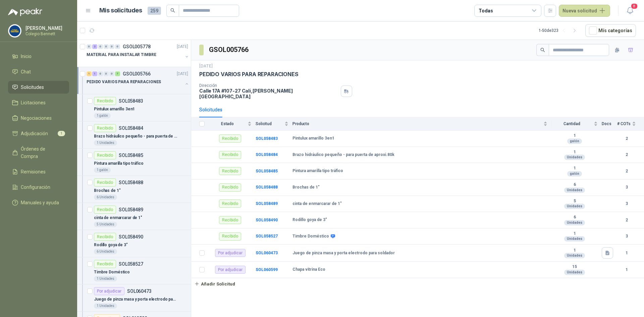 The height and width of the screenshot is (317, 644). Describe the element at coordinates (266, 253) in the screenshot. I see `b: SOL060473` at that location.